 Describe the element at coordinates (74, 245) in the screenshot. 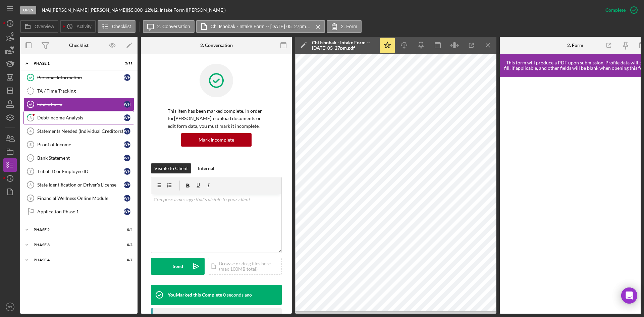

I see `div: Phase 3` at that location.